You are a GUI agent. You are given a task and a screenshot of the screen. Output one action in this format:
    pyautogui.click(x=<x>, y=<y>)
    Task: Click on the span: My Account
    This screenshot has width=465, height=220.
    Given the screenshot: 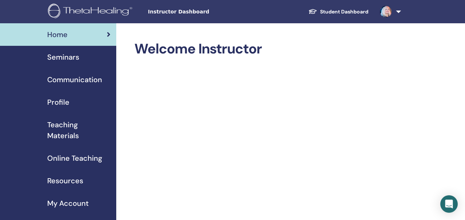 What is the action you would take?
    pyautogui.click(x=68, y=203)
    